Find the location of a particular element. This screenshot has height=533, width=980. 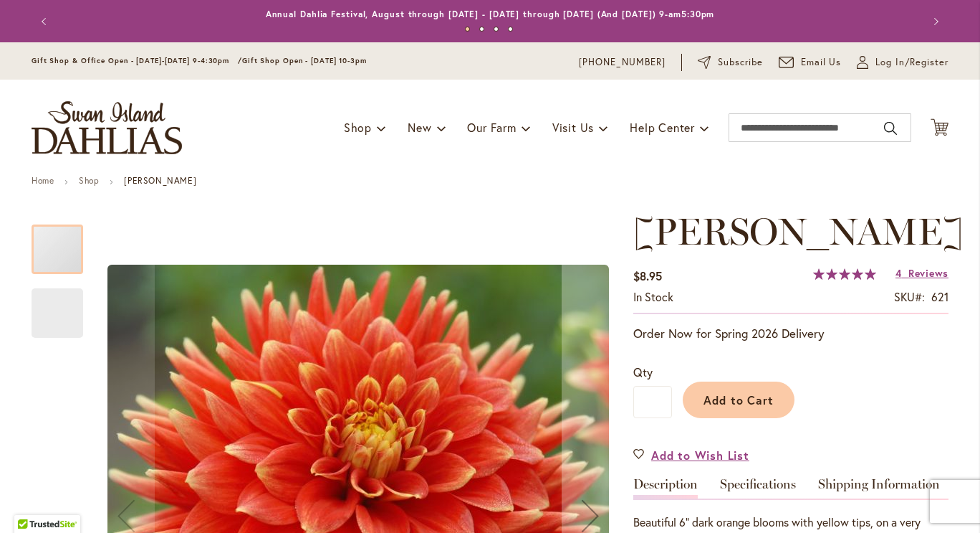

button: 1 of 4 is located at coordinates (467, 28).